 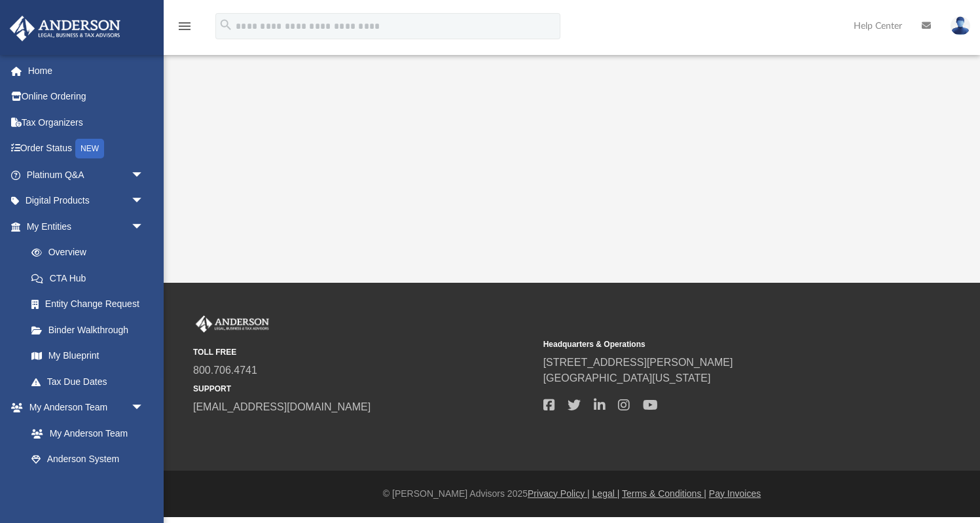 What do you see at coordinates (87, 356) in the screenshot?
I see `a: My Blueprint` at bounding box center [87, 356].